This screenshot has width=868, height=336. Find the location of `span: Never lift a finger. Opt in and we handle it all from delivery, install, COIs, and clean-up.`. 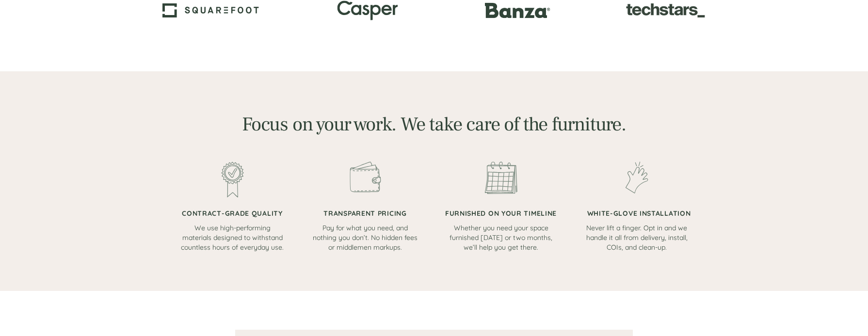

span: Never lift a finger. Opt in and we handle it all from delivery, install, COIs, and clean-up. is located at coordinates (637, 238).